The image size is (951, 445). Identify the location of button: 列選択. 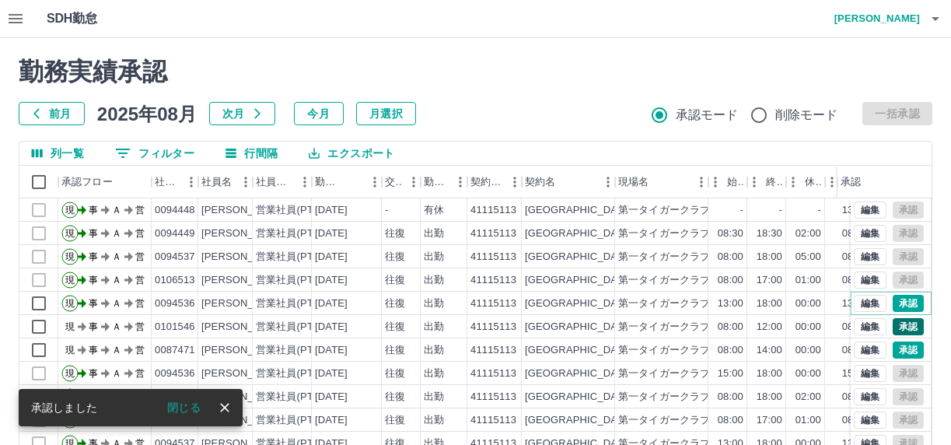
(58, 153).